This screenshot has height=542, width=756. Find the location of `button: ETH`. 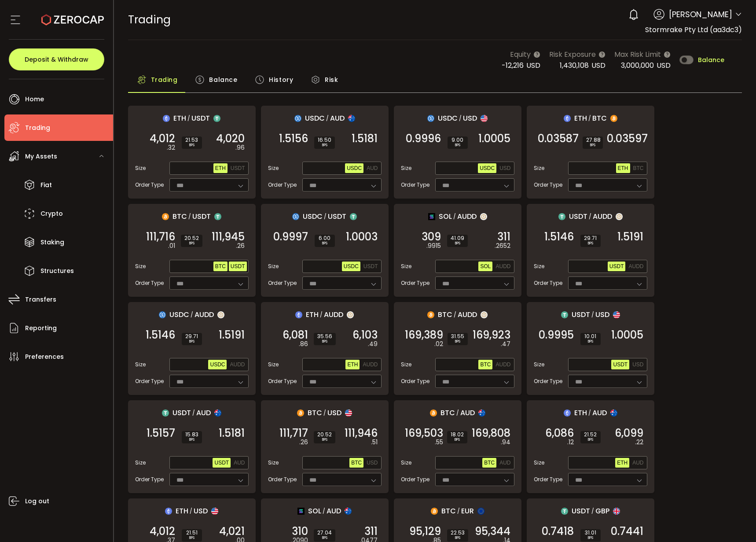

button: ETH is located at coordinates (622, 463).